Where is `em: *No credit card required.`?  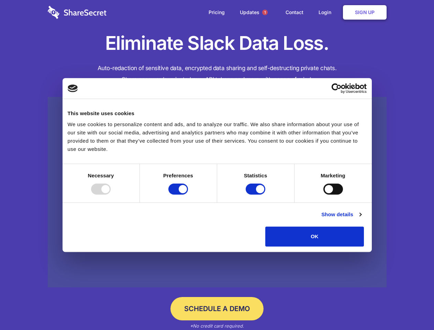 em: *No credit card required. is located at coordinates (217, 326).